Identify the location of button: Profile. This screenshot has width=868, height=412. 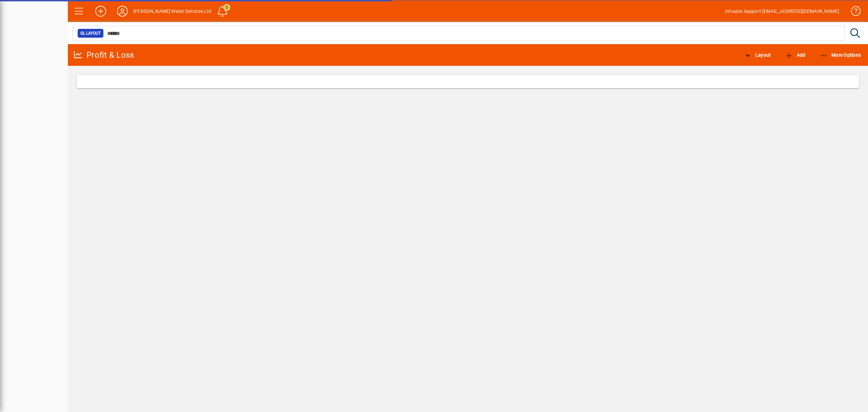
(123, 11).